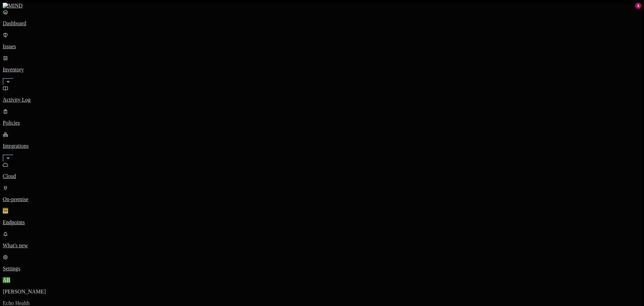  Describe the element at coordinates (322, 176) in the screenshot. I see `p: Cloud` at that location.